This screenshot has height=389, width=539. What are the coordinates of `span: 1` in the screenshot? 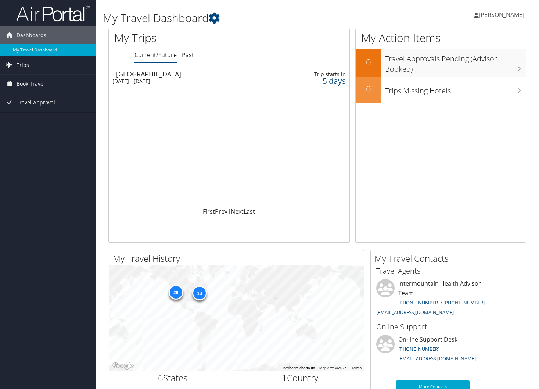 It's located at (284, 377).